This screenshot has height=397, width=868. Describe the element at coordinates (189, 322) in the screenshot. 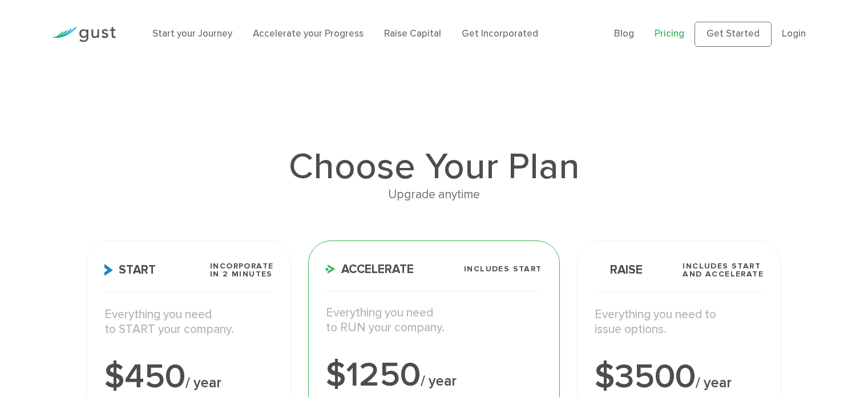

I see `p: Everything you need to START your company.` at that location.